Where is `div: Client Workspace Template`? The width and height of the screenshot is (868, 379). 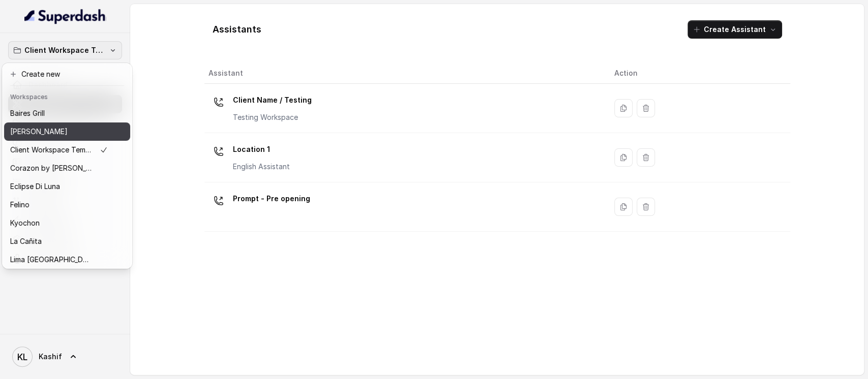 div: Client Workspace Template is located at coordinates (67, 166).